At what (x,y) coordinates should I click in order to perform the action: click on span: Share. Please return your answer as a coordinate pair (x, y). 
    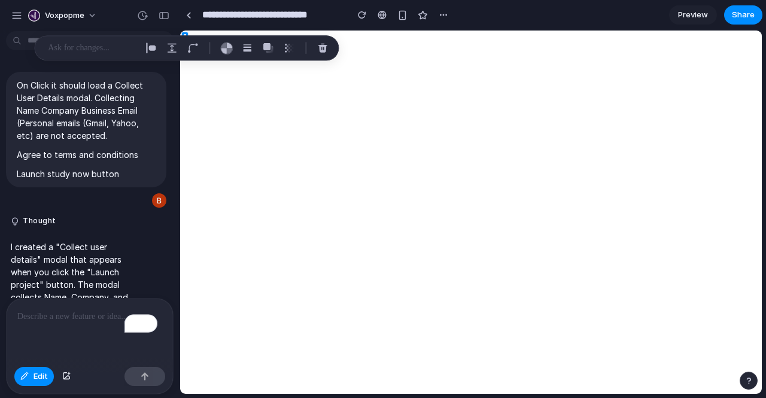
    Looking at the image, I should click on (743, 15).